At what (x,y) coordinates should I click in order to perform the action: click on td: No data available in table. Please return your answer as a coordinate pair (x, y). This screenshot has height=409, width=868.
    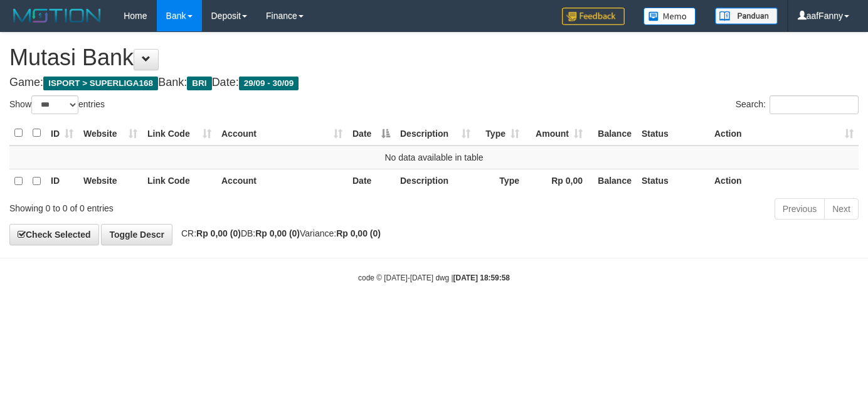
    Looking at the image, I should click on (434, 157).